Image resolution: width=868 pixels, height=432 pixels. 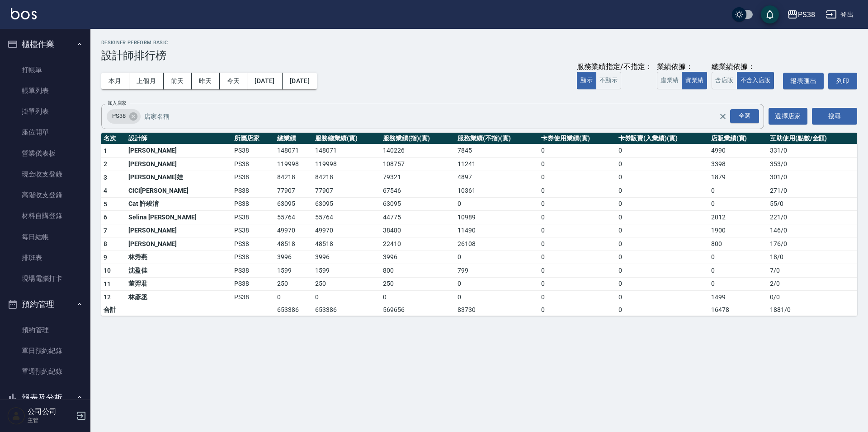 I want to click on td: 271 / 0, so click(x=812, y=191).